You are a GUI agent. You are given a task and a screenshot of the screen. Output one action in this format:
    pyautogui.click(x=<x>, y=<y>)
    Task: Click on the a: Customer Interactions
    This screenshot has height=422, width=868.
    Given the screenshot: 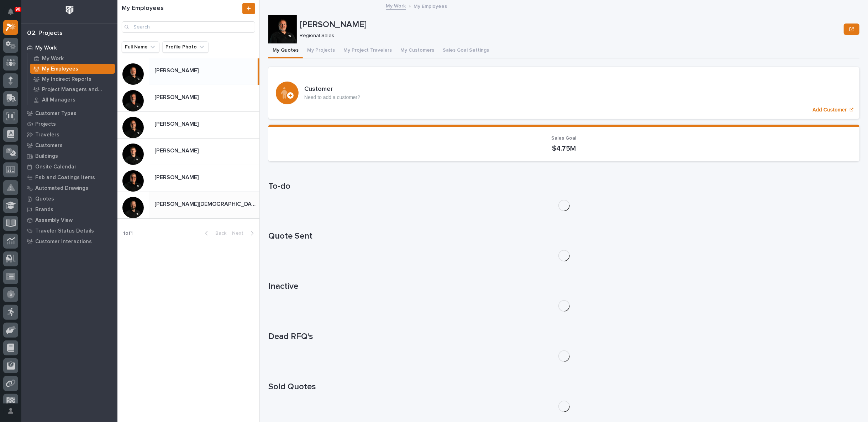 What is the action you would take?
    pyautogui.click(x=69, y=241)
    